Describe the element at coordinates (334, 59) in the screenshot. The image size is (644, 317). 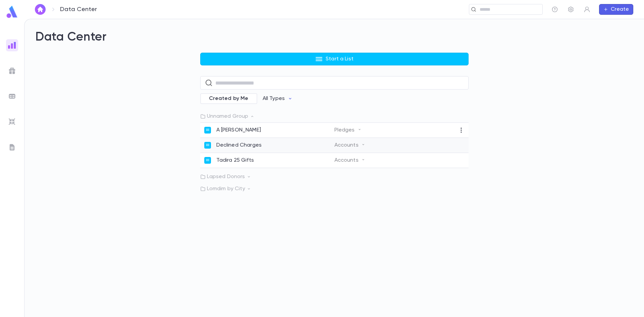
I see `button: Start a List` at that location.